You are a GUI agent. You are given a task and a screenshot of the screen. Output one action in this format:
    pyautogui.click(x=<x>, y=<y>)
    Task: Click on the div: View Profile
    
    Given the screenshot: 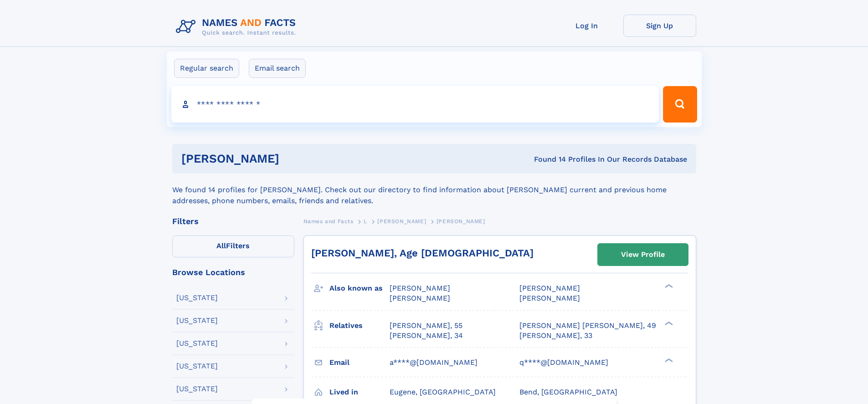 What is the action you would take?
    pyautogui.click(x=643, y=254)
    